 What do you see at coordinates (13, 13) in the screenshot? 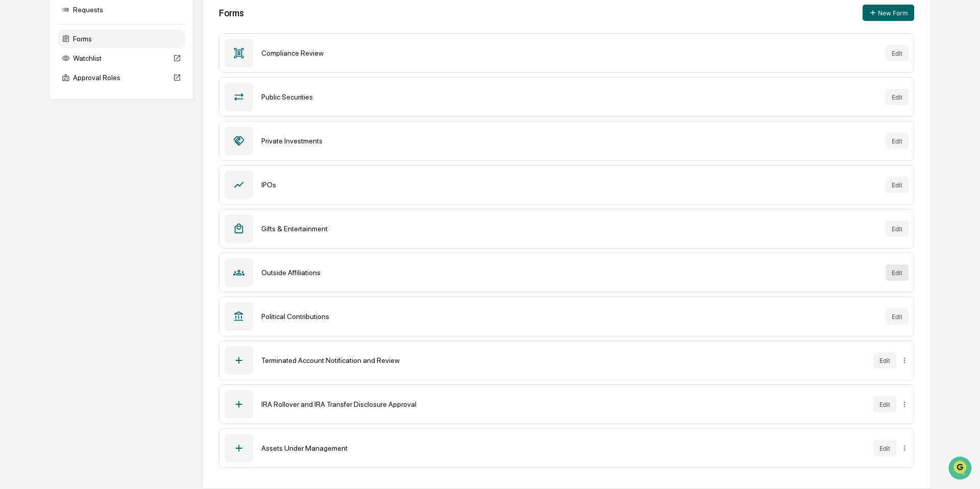
I see `button: Open customer support` at bounding box center [13, 13].